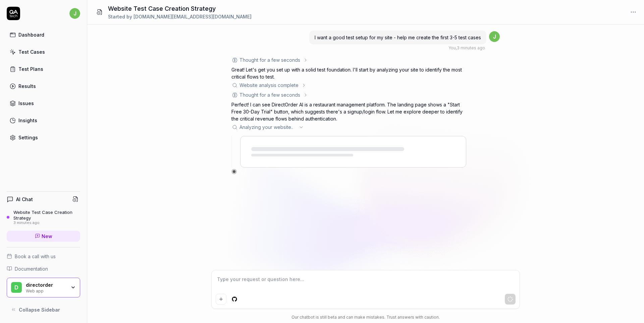 The image size is (644, 323). What do you see at coordinates (179, 17) in the screenshot?
I see `div: Started by` at bounding box center [179, 17].